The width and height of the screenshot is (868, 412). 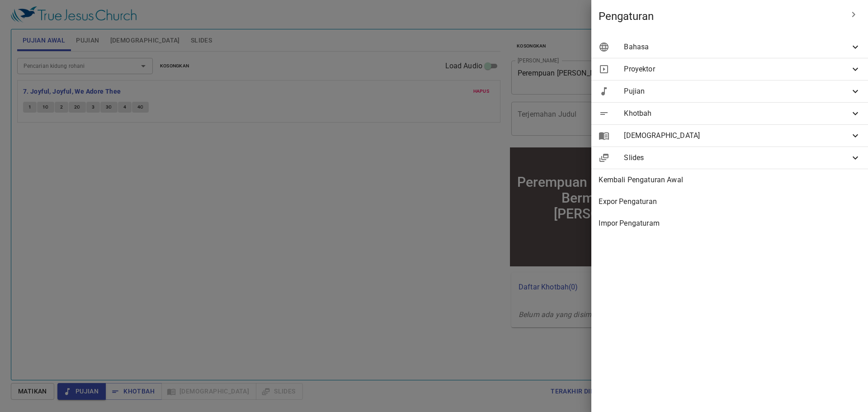 What do you see at coordinates (730, 91) in the screenshot?
I see `div: Pujian` at bounding box center [730, 91].